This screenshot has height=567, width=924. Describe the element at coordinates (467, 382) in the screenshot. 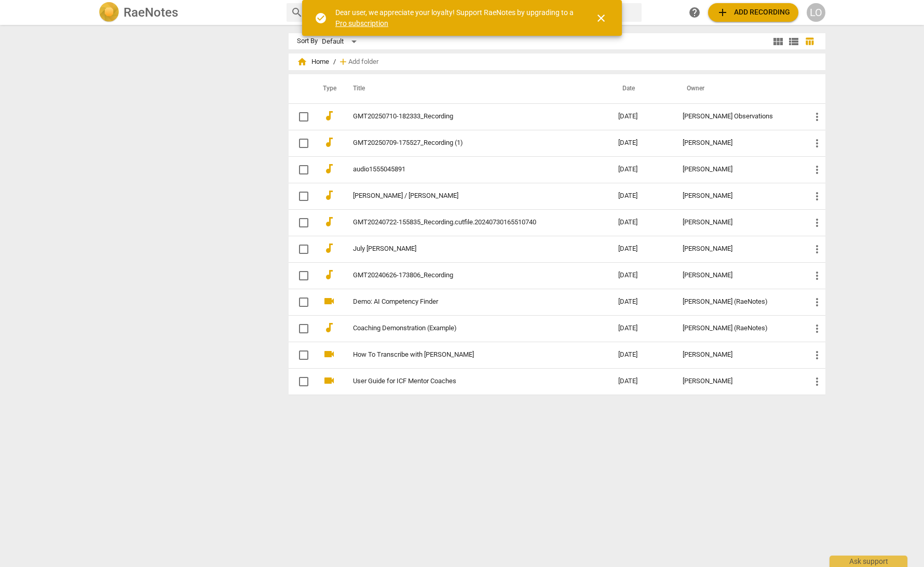

I see `a: User Guide for ICF Mentor Coaches` at that location.